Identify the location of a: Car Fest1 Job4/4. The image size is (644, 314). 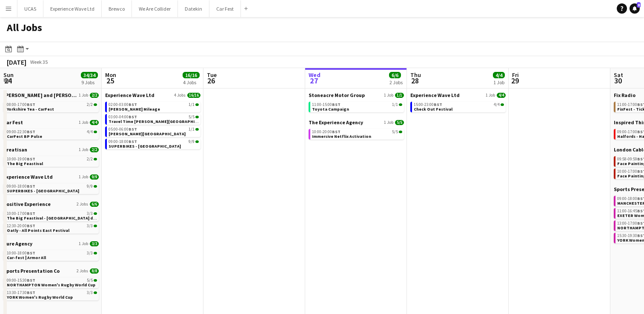
(51, 123).